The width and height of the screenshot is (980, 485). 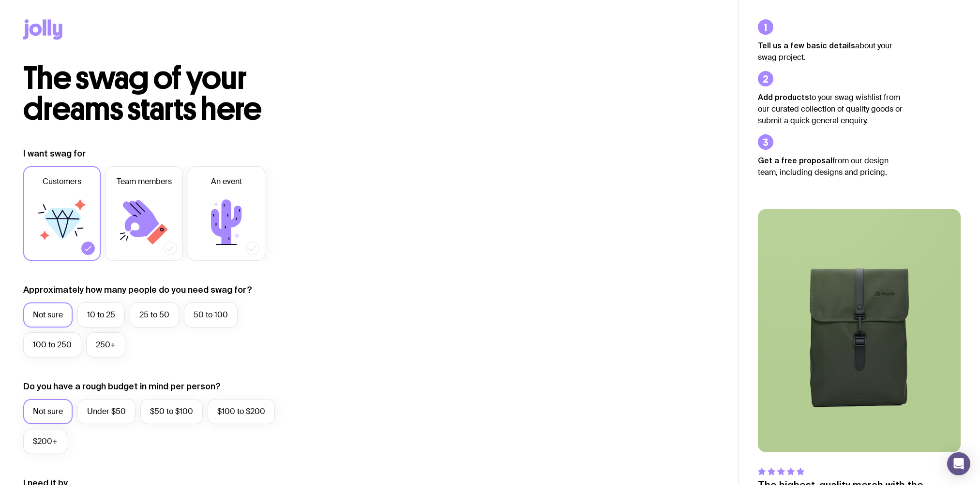 What do you see at coordinates (830, 109) in the screenshot?
I see `p: to your swag wishlist from our curated collection of quality goods or submit a quick general enqu...` at bounding box center [830, 109].